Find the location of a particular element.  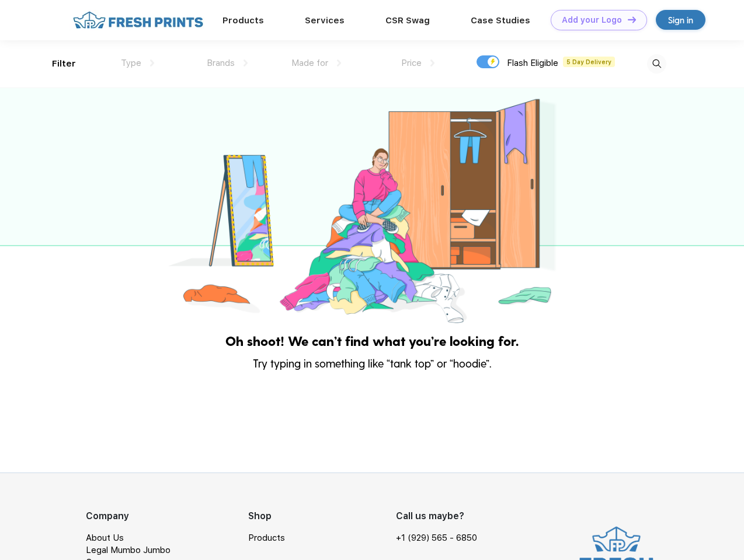

a: Legal Mumbo Jumbo is located at coordinates (128, 550).